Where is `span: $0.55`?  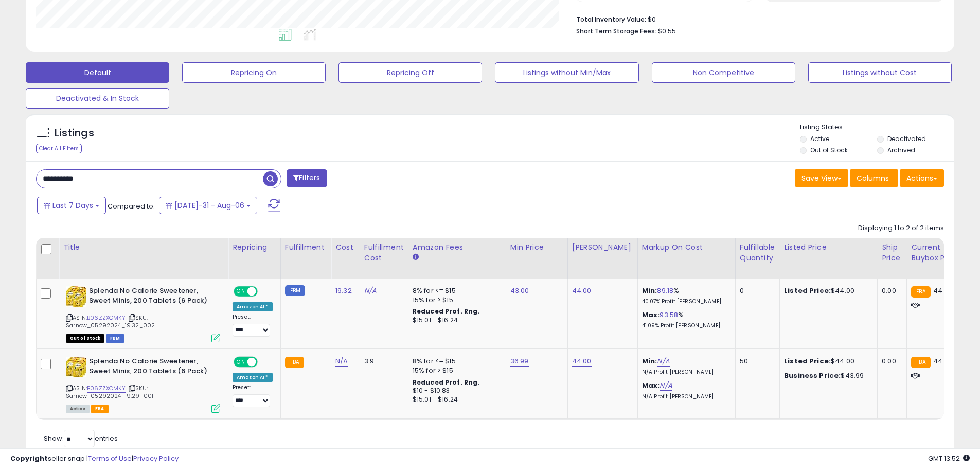
span: $0.55 is located at coordinates (667, 31).